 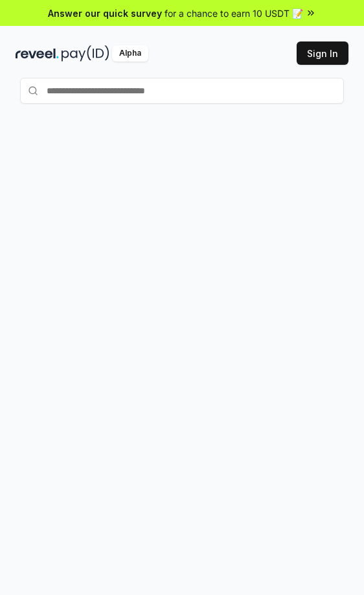 What do you see at coordinates (86, 53) in the screenshot?
I see `img: pay_id` at bounding box center [86, 53].